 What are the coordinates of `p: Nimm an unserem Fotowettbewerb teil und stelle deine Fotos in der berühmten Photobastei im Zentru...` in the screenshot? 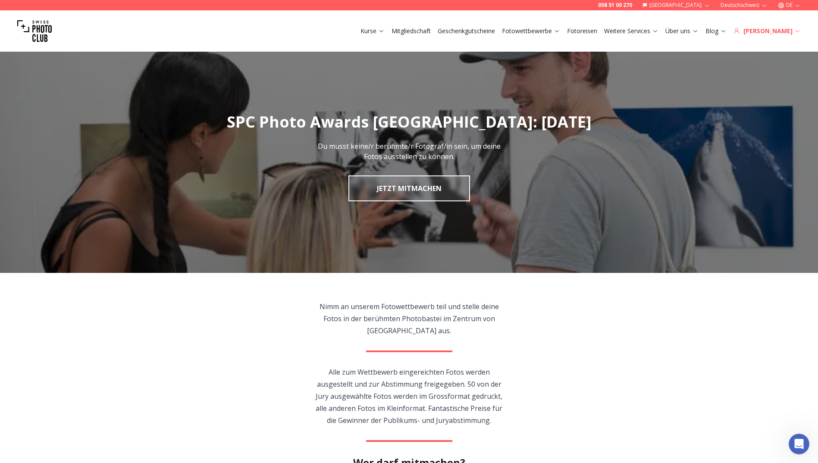 It's located at (409, 319).